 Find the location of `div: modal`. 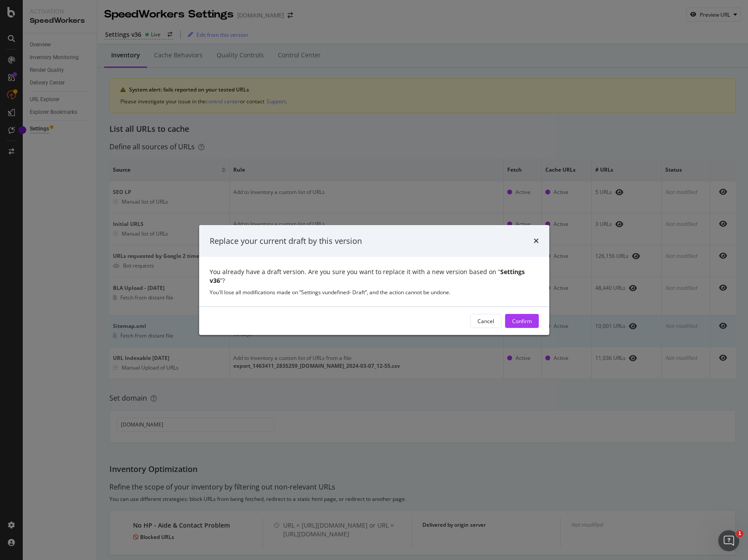

div: modal is located at coordinates (374, 280).